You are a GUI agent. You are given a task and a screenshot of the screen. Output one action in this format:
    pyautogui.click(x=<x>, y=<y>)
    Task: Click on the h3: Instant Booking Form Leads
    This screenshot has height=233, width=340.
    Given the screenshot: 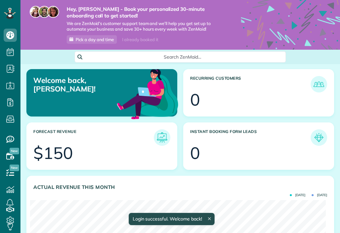 What is the action you would take?
    pyautogui.click(x=250, y=138)
    